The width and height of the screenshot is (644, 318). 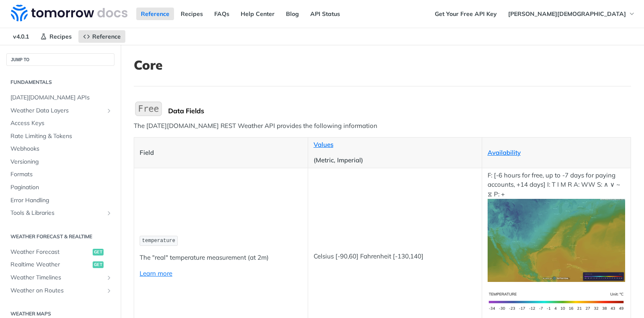 What do you see at coordinates (61, 187) in the screenshot?
I see `span: Pagination` at bounding box center [61, 187].